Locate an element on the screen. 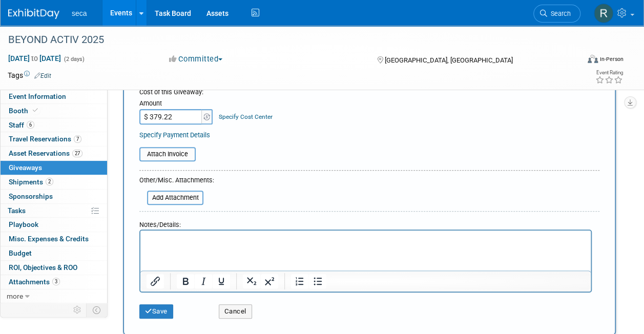 The height and width of the screenshot is (334, 644). a: Budget is located at coordinates (54, 253).